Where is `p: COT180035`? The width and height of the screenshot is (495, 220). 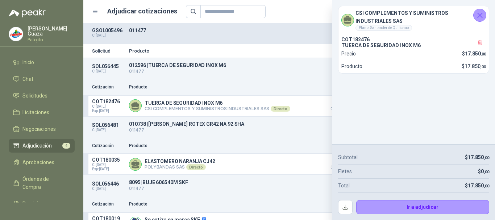
p: COT180035 is located at coordinates (108, 160).